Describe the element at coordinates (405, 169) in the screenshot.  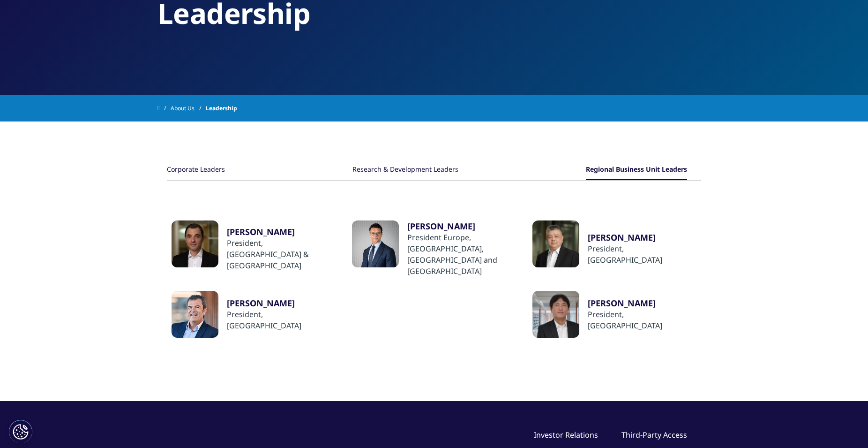
I see `button: Research & Development Leaders` at that location.